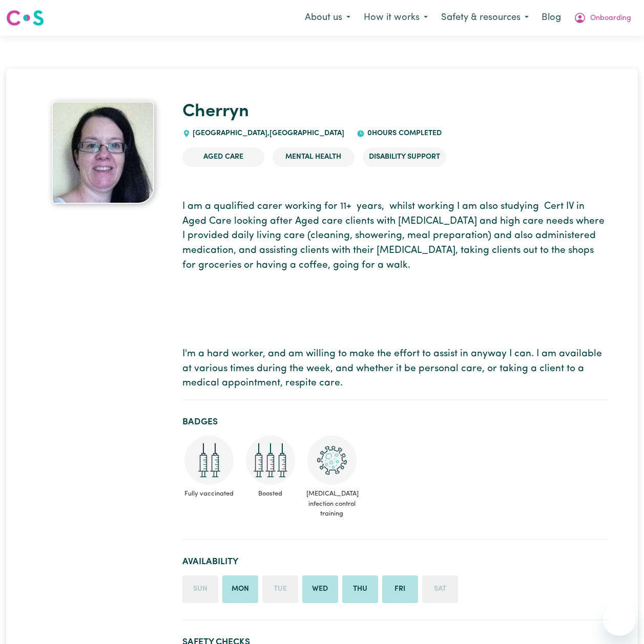 The height and width of the screenshot is (644, 644). What do you see at coordinates (25, 18) in the screenshot?
I see `img: Careseekers logo` at bounding box center [25, 18].